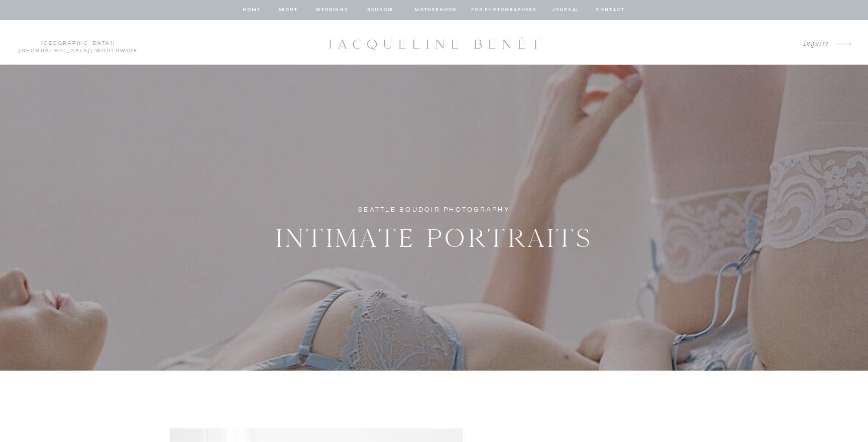  Describe the element at coordinates (252, 10) in the screenshot. I see `a: home` at that location.